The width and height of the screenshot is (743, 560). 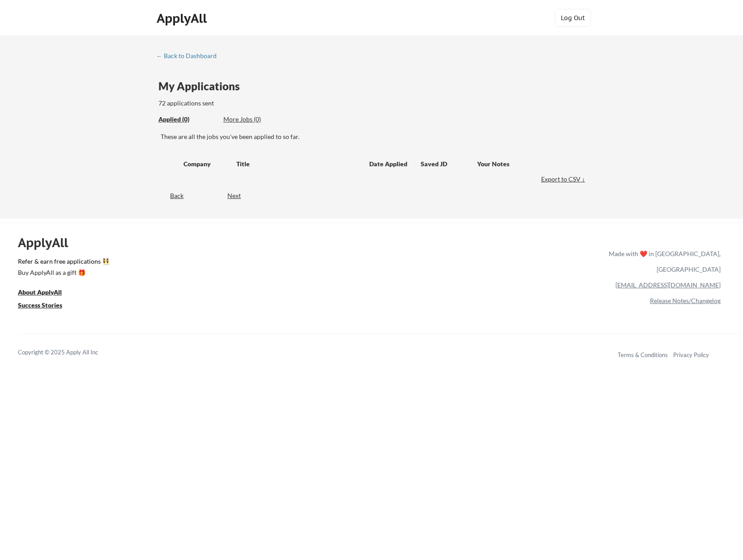 I want to click on div: More Jobs (0), so click(x=256, y=119).